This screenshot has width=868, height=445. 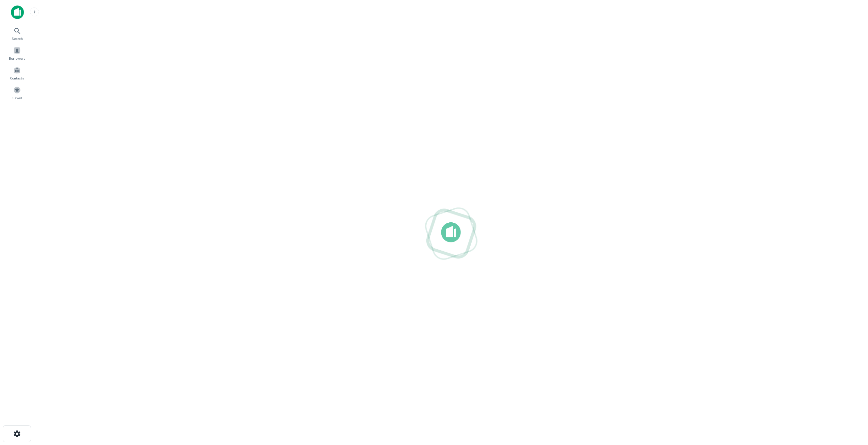 I want to click on a: Borrowers, so click(x=17, y=53).